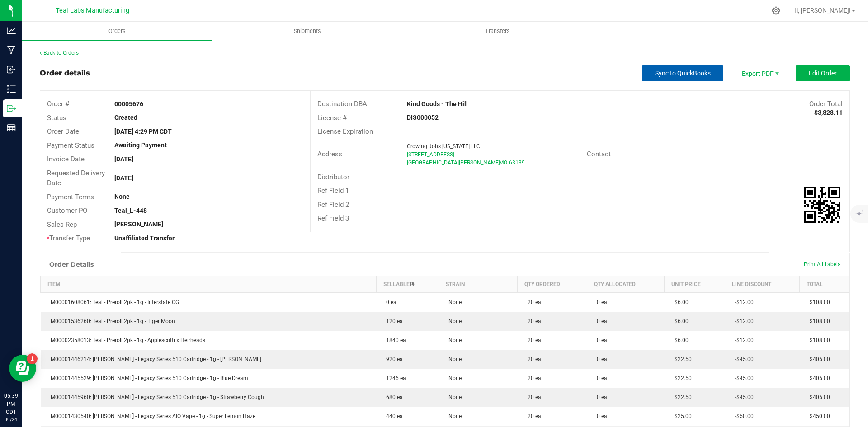 The width and height of the screenshot is (868, 427). Describe the element at coordinates (423, 118) in the screenshot. I see `strong: DIS000052` at that location.